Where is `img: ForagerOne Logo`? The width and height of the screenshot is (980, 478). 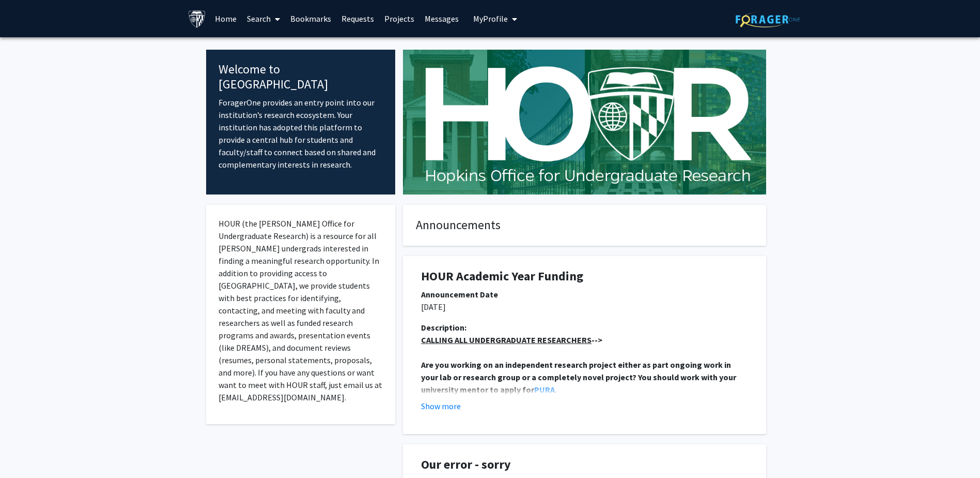 img: ForagerOne Logo is located at coordinates (768, 19).